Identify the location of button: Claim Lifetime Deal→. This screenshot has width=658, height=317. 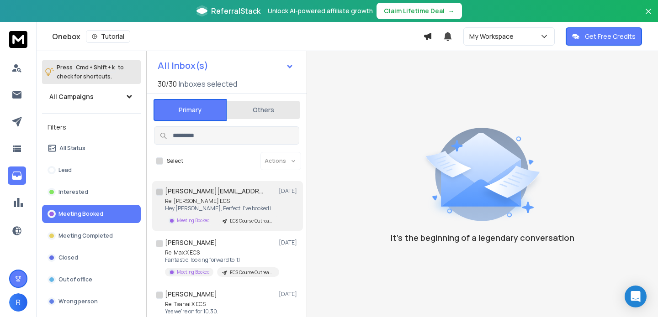
(419, 11).